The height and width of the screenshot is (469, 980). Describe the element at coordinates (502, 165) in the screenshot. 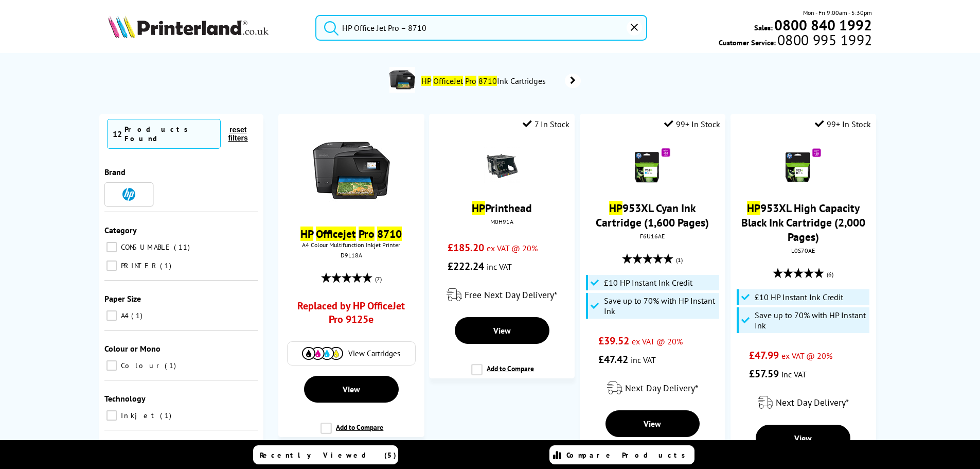

I see `img: HP-M0H91A-Small.png` at that location.